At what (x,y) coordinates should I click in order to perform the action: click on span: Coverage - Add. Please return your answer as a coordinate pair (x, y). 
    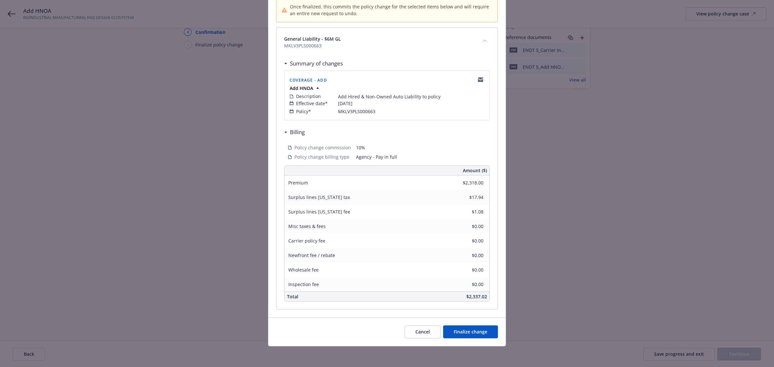
    Looking at the image, I should click on (308, 80).